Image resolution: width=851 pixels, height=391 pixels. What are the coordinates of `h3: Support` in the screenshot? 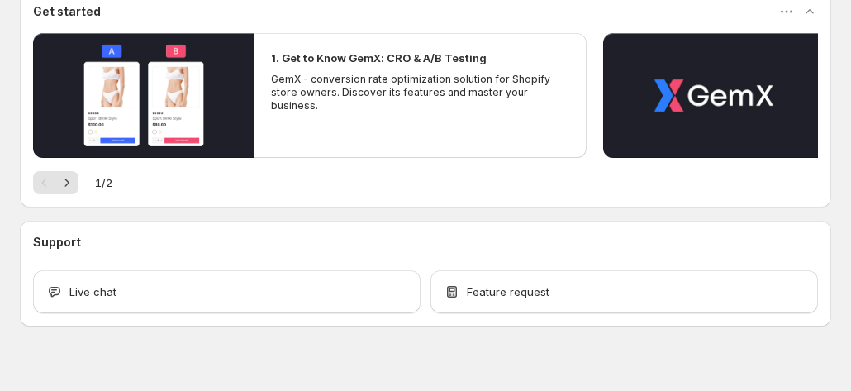 It's located at (57, 242).